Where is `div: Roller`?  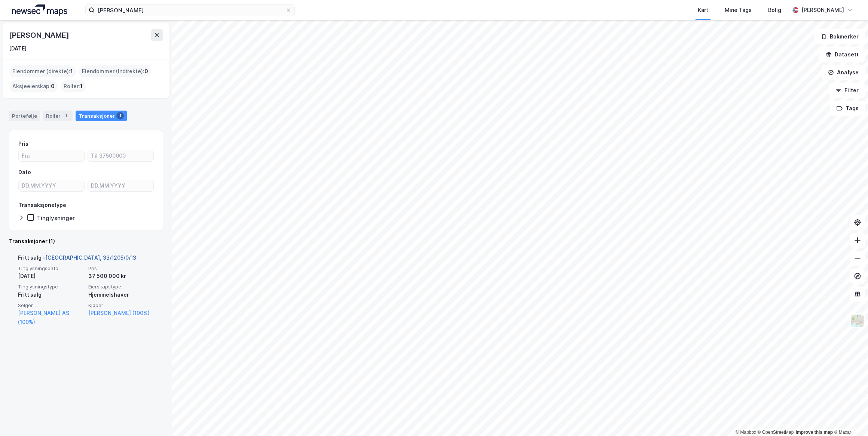
div: Roller is located at coordinates (58, 116).